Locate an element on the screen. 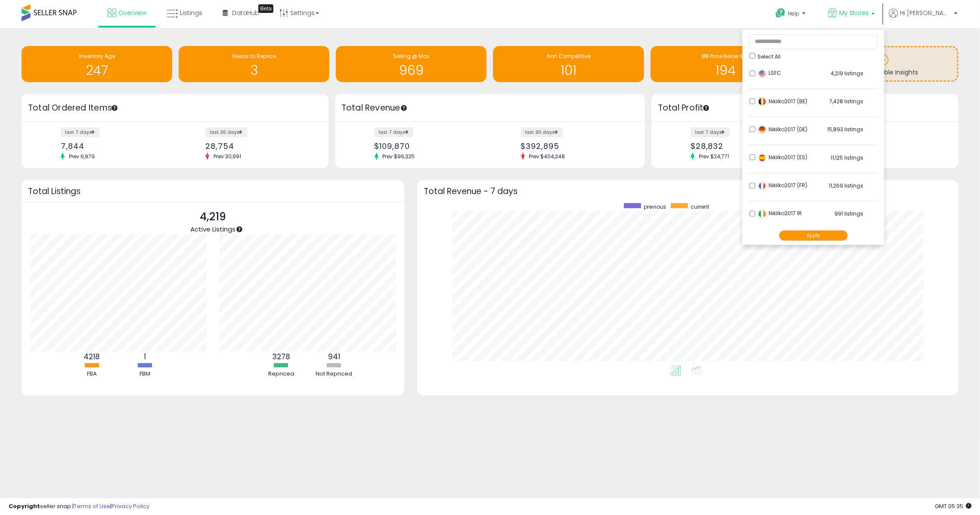  b: 1 is located at coordinates (145, 357).